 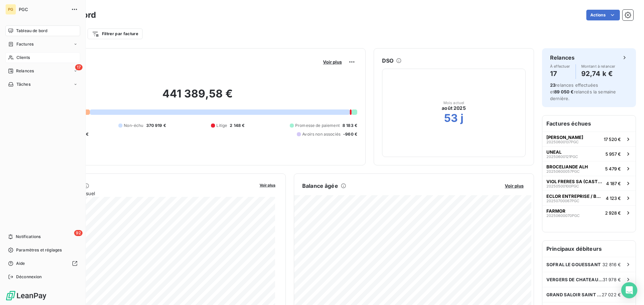 What do you see at coordinates (28, 237) in the screenshot?
I see `span: Notifications` at bounding box center [28, 237].